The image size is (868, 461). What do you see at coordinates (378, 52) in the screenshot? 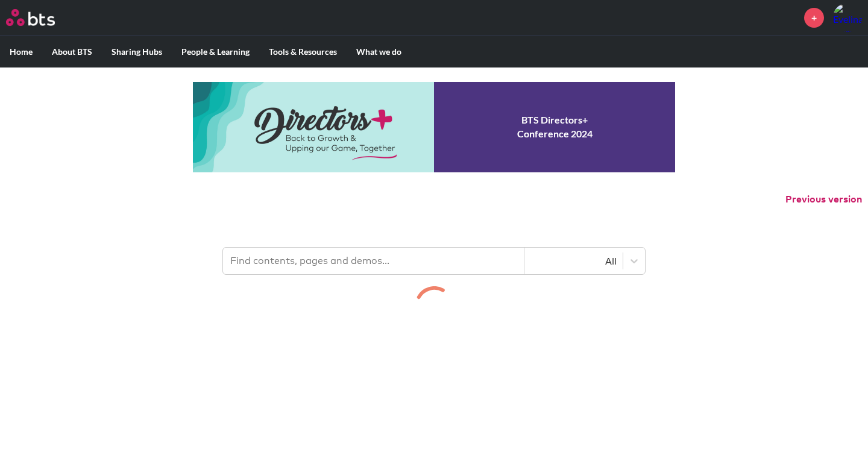
I see `label: What we do` at bounding box center [378, 52].